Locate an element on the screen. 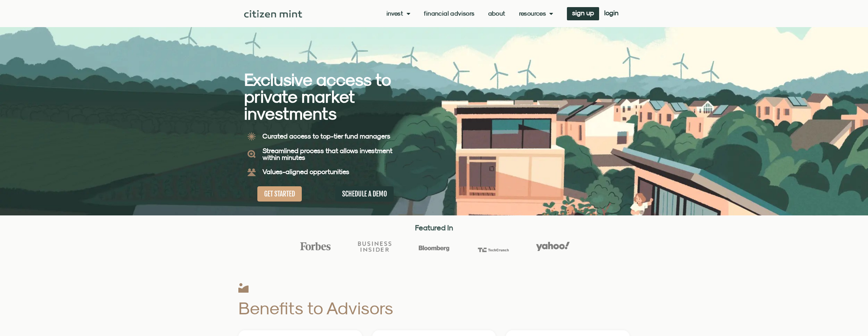  span: GET STARTED is located at coordinates (280, 194).